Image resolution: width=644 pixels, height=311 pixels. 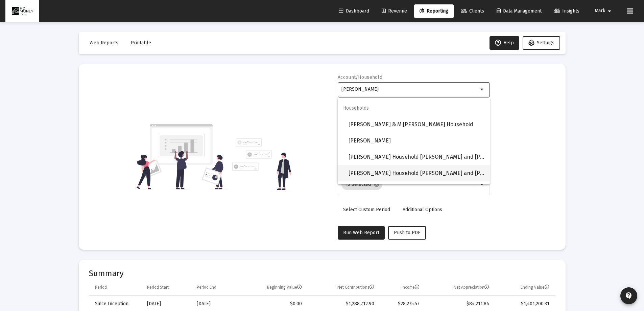 What do you see at coordinates (104, 43) in the screenshot?
I see `button: Web Reports` at bounding box center [104, 43].